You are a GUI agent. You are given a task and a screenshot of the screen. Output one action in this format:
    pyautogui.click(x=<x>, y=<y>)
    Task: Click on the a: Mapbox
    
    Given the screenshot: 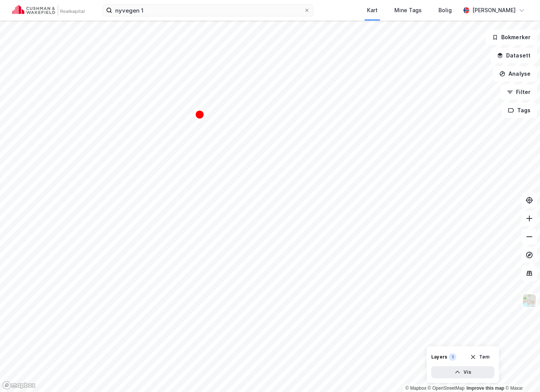 What is the action you would take?
    pyautogui.click(x=416, y=388)
    